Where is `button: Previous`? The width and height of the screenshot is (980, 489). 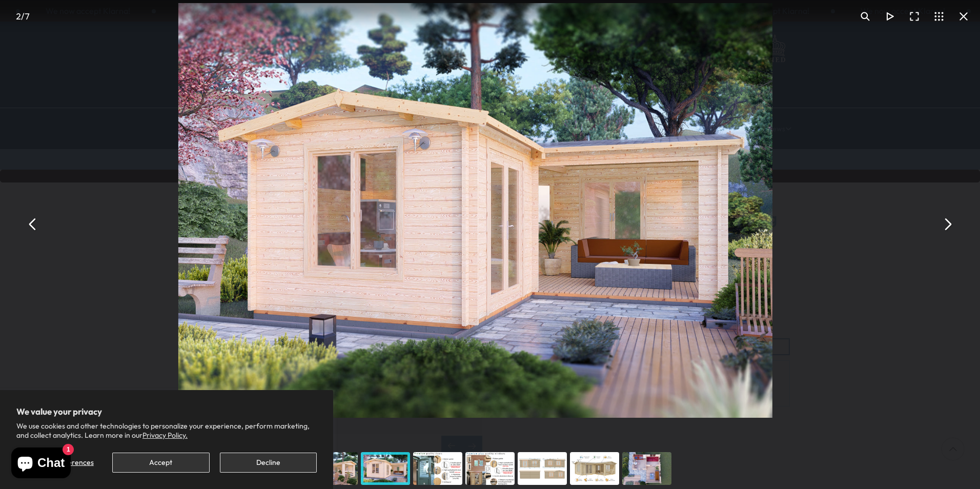
button: Previous is located at coordinates (33, 224).